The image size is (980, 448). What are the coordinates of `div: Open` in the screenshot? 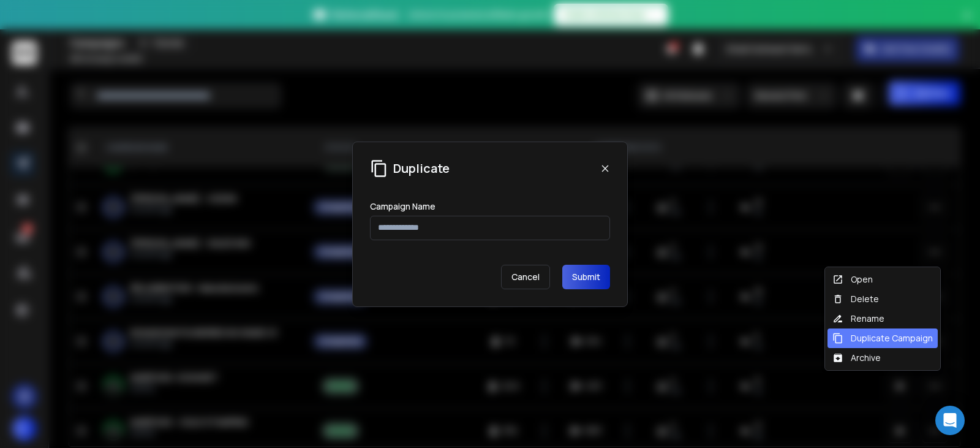 It's located at (853, 279).